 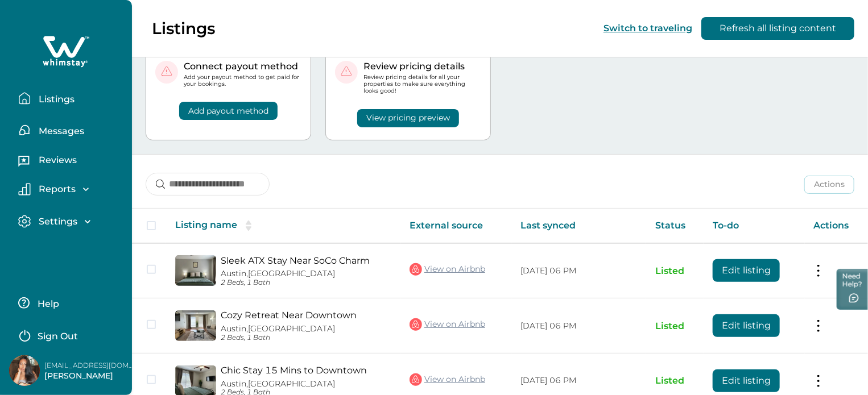 I want to click on img: propertyImage_Cozy Retreat Near Downtown, so click(x=196, y=326).